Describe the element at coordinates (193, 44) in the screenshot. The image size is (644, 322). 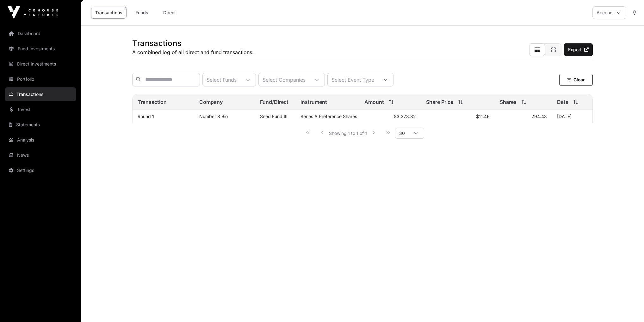
I see `h1: Transactions` at that location.